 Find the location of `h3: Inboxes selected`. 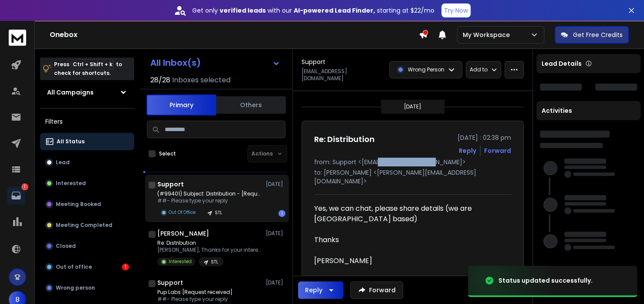

h3: Inboxes selected is located at coordinates (201, 80).